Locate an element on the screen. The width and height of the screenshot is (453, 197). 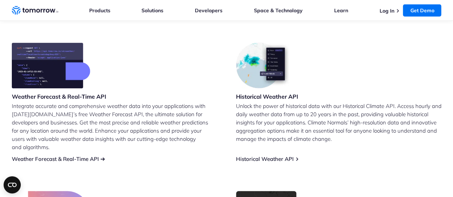
h3: Weather Forecast & Real-Time API is located at coordinates (59, 97).